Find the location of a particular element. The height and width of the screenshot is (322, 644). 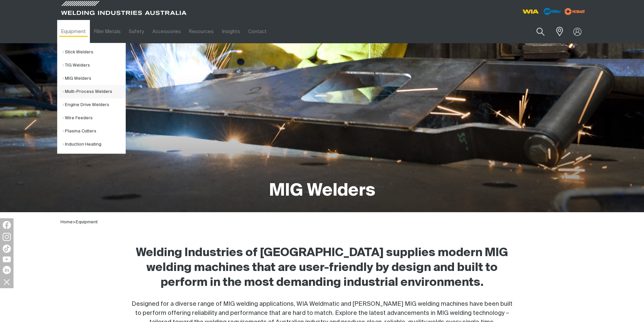

input: Product name or item number... is located at coordinates (536, 32).